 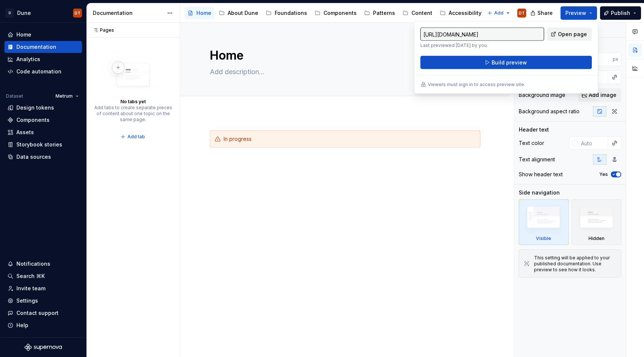 What do you see at coordinates (37, 313) in the screenshot?
I see `div: Contact support` at bounding box center [37, 313].